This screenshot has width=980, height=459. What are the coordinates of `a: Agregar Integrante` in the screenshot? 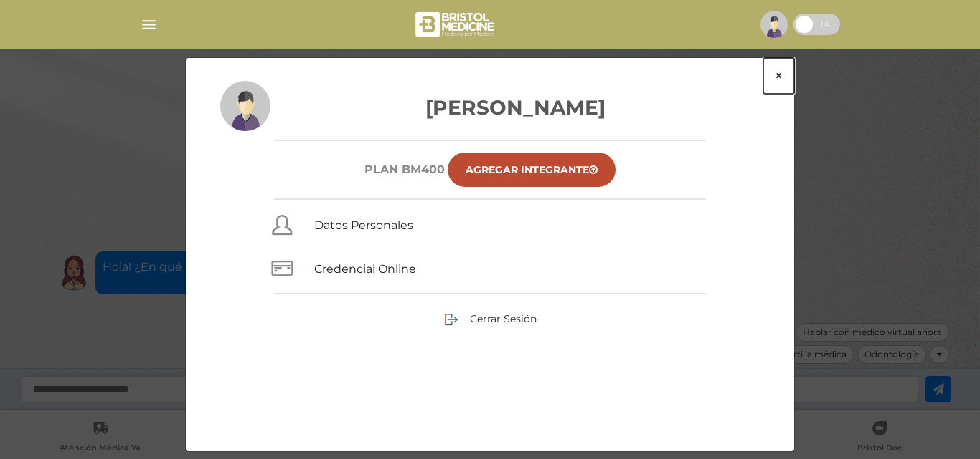 It's located at (531, 170).